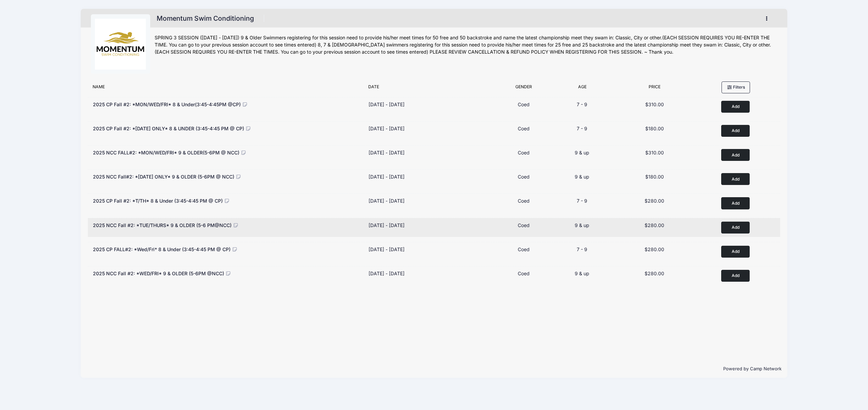  I want to click on span: 2025 CP Fall #2: *MON/WED/FRI* 8 & Under(3:45-4:45PM @CP), so click(167, 104).